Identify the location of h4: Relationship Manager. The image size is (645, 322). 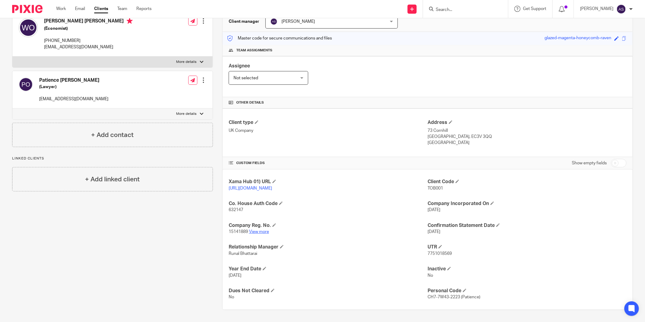
(328, 247).